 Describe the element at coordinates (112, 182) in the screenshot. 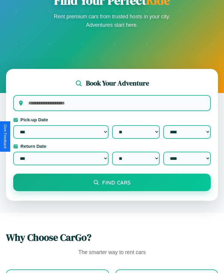

I see `button: Find Cars` at that location.